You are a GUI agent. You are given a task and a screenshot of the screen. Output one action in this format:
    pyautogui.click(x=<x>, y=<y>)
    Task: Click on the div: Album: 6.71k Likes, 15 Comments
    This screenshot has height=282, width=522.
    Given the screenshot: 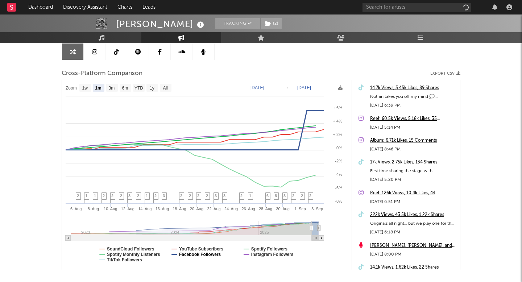 What is the action you would take?
    pyautogui.click(x=413, y=141)
    